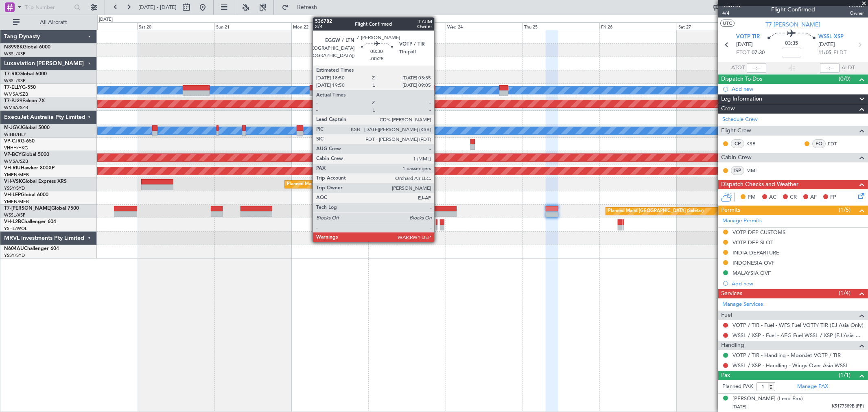 This screenshot has width=868, height=412. What do you see at coordinates (844, 375) in the screenshot?
I see `span: (1/1)` at bounding box center [844, 375].